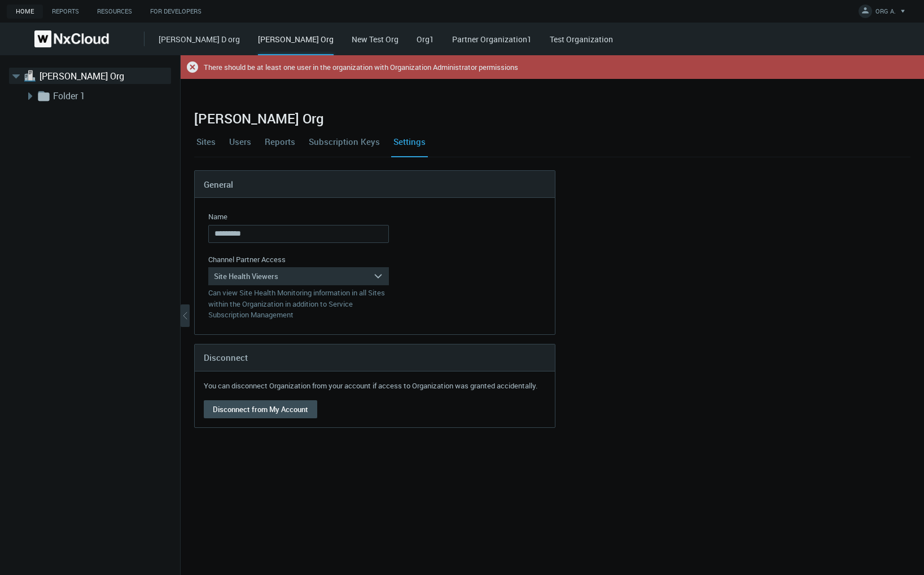 The image size is (924, 575). What do you see at coordinates (361, 67) in the screenshot?
I see `div: There should be at least one user in the organization with Organization Administrator permissions` at bounding box center [361, 67].